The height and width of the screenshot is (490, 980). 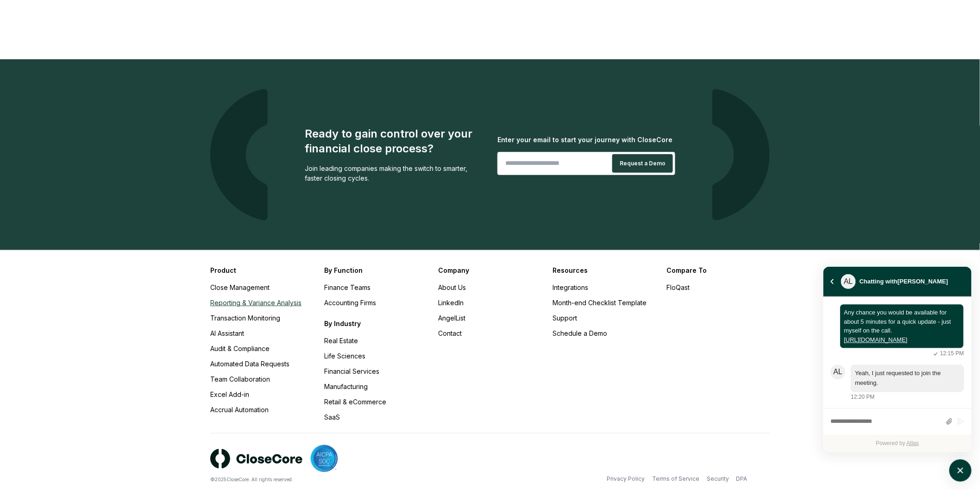 I want to click on a: About Us, so click(x=452, y=287).